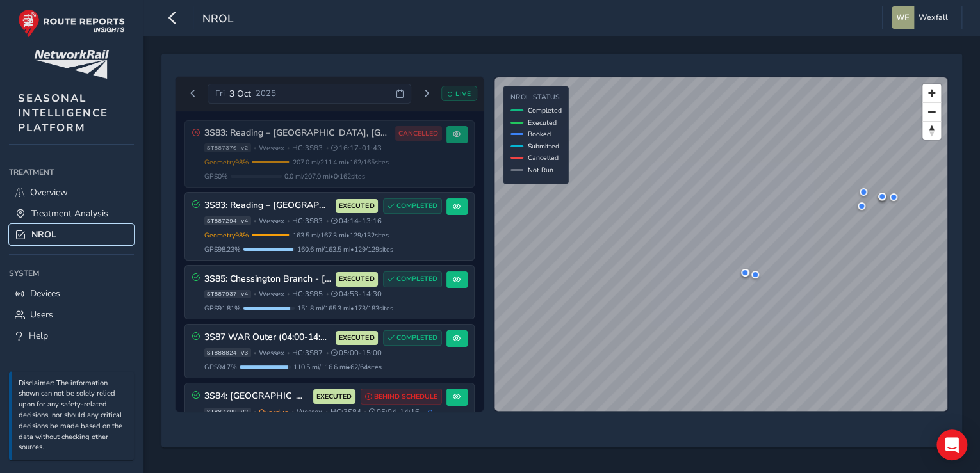 The image size is (980, 473). I want to click on span: GPS 91.81 %, so click(222, 308).